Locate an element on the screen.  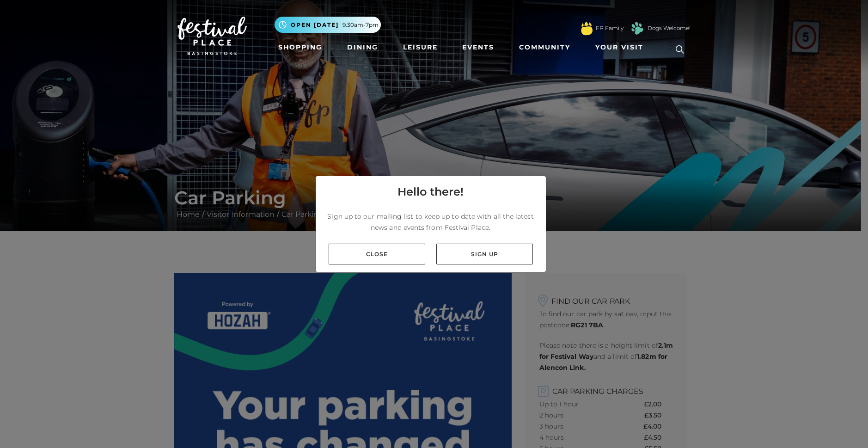
p: Sign up to our mailing list to keep up to date with all the latest news and events from Festival ... is located at coordinates (431, 222).